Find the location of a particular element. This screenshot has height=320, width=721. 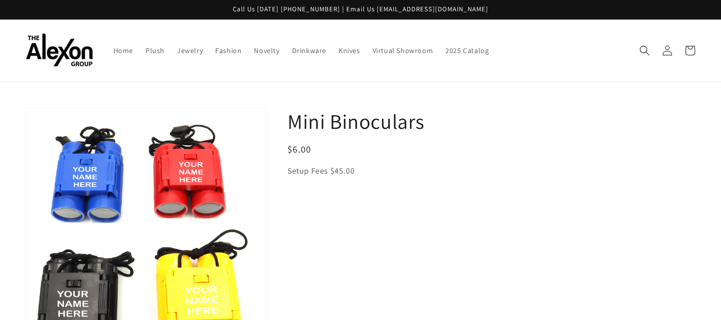

span: Fashion is located at coordinates (228, 51).